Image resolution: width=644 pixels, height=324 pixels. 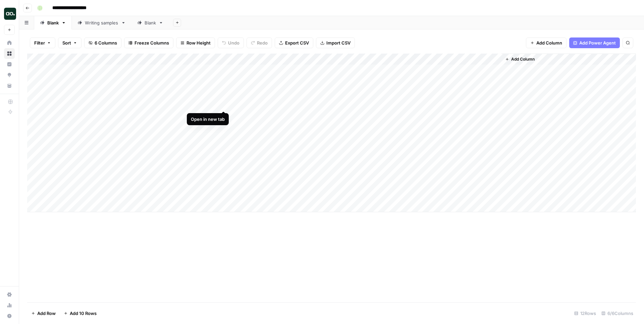 I want to click on button: Add 10 Rows, so click(x=80, y=314).